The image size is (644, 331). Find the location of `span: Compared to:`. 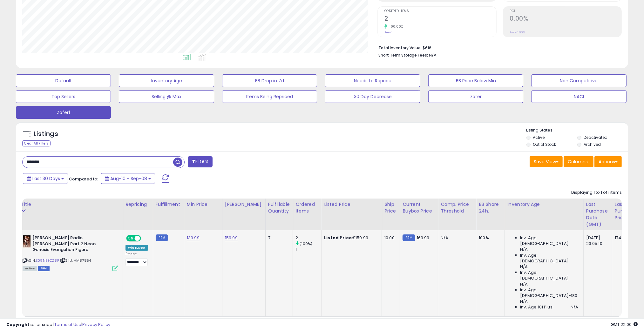

span: Compared to: is located at coordinates (83, 179).